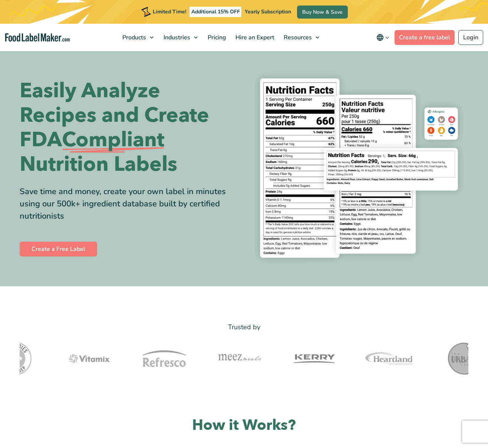 The width and height of the screenshot is (488, 448). I want to click on a: Industries, so click(180, 37).